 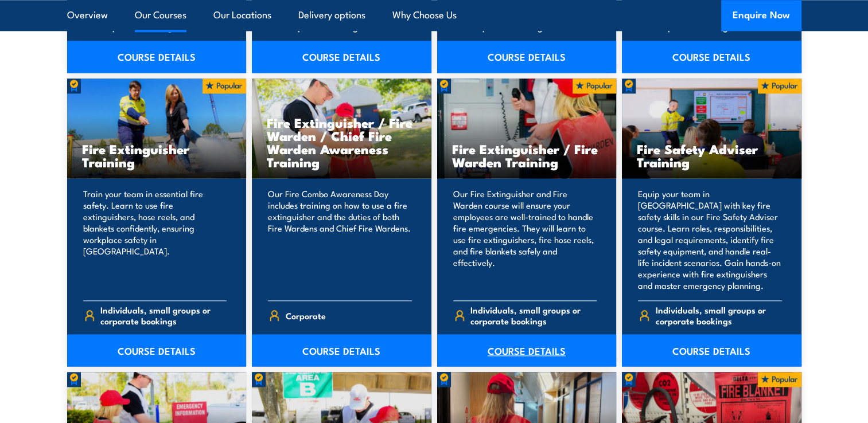 What do you see at coordinates (155, 240) in the screenshot?
I see `p: Train your team in essential fire safety. Learn to use fire extinguishers, hose reels, and blanke...` at bounding box center [155, 240].